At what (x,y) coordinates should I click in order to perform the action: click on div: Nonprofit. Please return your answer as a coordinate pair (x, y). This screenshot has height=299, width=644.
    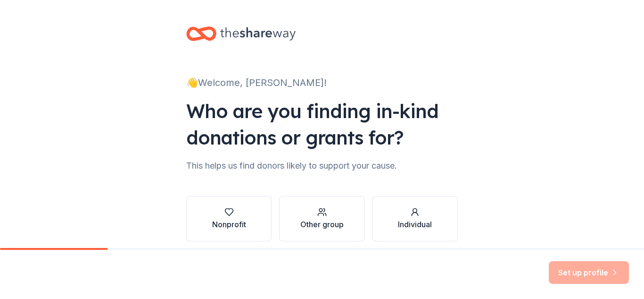
    Looking at the image, I should click on (229, 224).